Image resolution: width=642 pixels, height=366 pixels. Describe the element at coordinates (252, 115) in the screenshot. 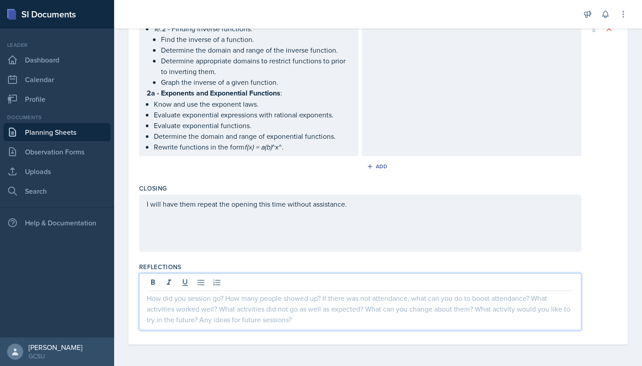

I see `p: Evaluate exponential expressions with rational exponents.` at that location.